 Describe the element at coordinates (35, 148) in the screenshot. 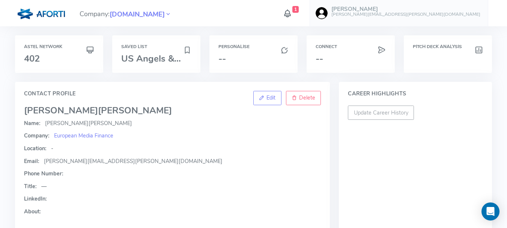

I see `span: Location:` at that location.